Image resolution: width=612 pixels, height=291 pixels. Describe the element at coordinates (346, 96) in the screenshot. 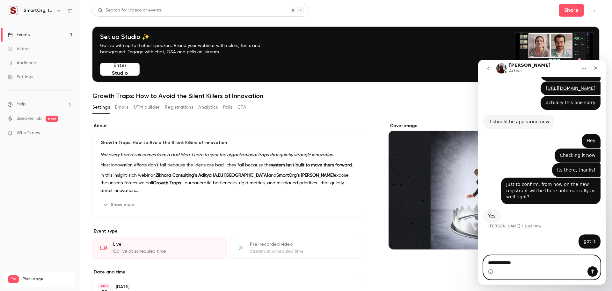

I see `h1: Growth Traps: How to Avoid the Silent Killers of Innovation` at that location.